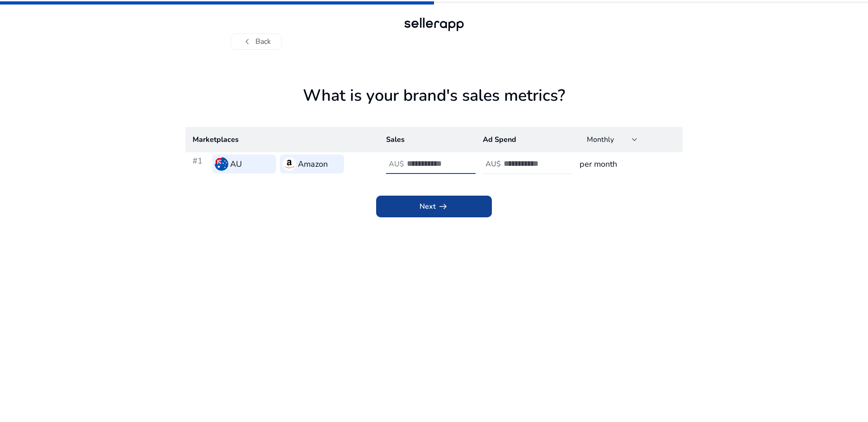 This screenshot has width=868, height=422. Describe the element at coordinates (434, 106) in the screenshot. I see `h1: What is your brand's sales metrics?` at that location.